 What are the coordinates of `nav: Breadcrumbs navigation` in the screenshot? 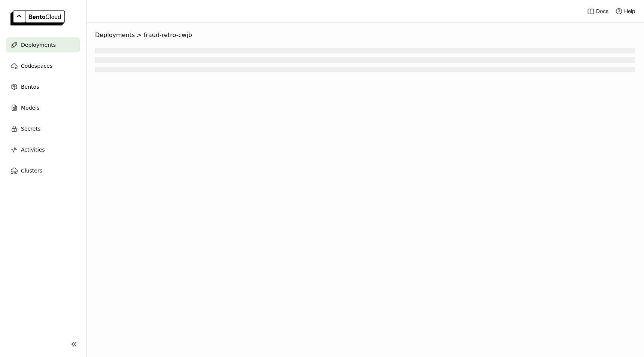 It's located at (365, 35).